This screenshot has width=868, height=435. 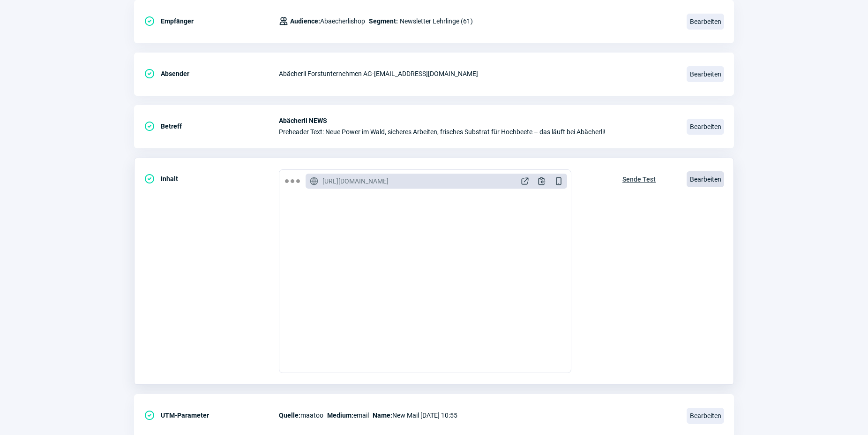 I want to click on div: Inhalt, so click(x=212, y=179).